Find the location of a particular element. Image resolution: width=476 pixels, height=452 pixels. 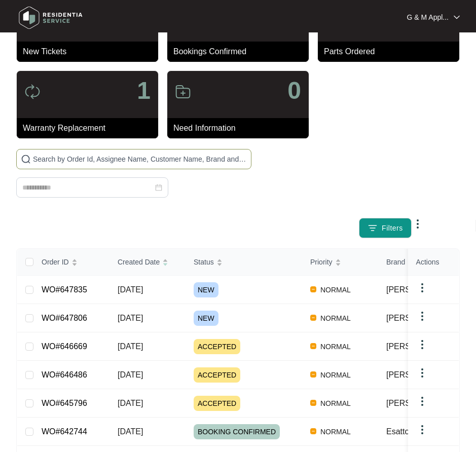

input: Search by Order Id, Assignee Name, Customer Name, Brand and Model is located at coordinates (140, 159).